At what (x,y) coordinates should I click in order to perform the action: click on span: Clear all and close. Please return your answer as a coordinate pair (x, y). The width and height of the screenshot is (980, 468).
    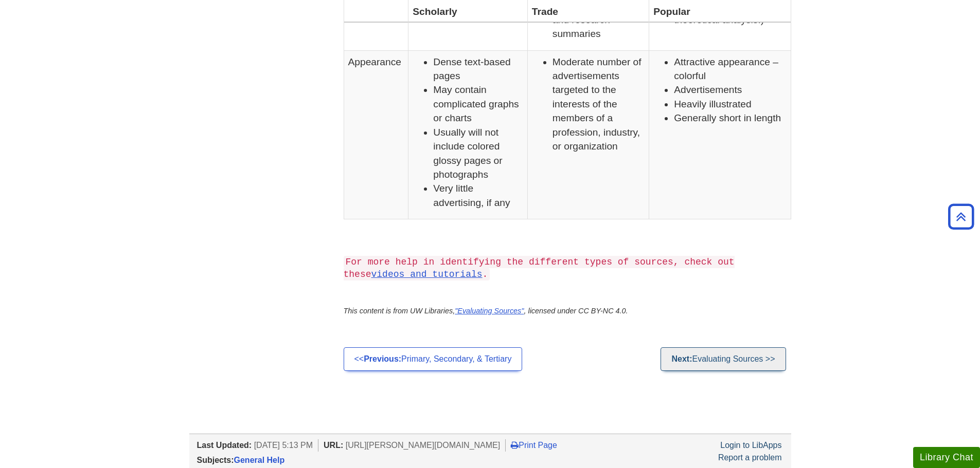
    Looking at the image, I should click on (152, 151).